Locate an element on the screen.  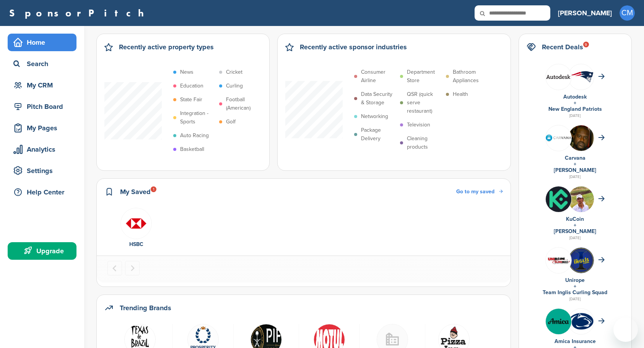
a: Analytics is located at coordinates (42, 149).